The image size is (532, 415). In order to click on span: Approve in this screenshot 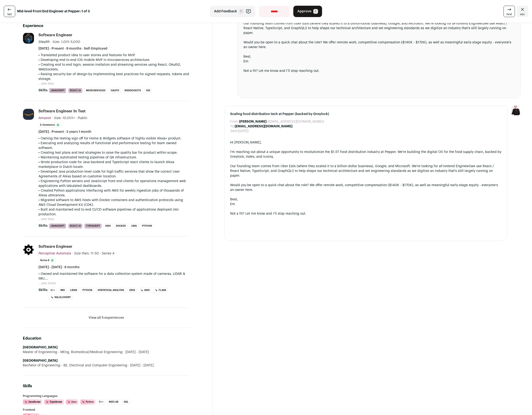, I will do `click(304, 11)`.